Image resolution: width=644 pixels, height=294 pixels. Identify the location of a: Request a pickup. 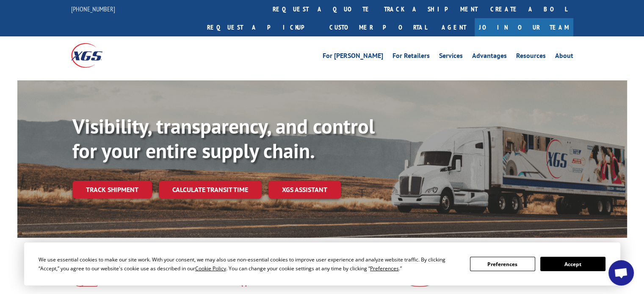
(261, 27).